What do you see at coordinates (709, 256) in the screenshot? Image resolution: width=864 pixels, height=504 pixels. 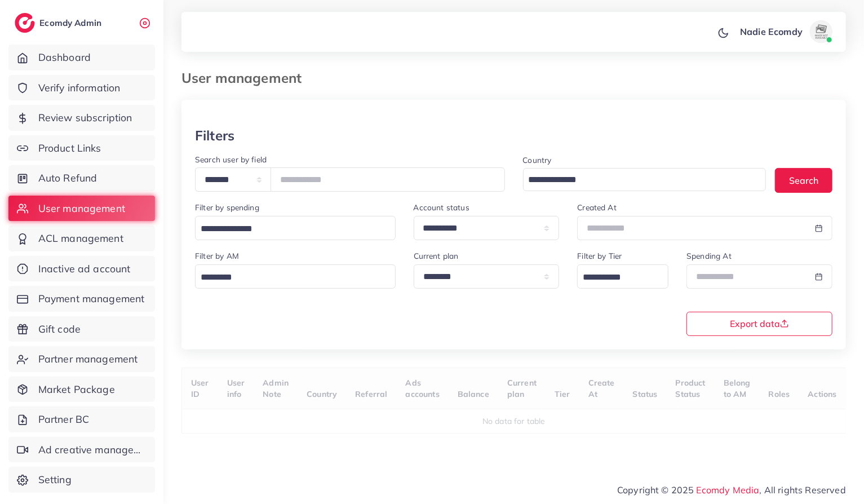 I see `label: Spending At` at bounding box center [709, 256].